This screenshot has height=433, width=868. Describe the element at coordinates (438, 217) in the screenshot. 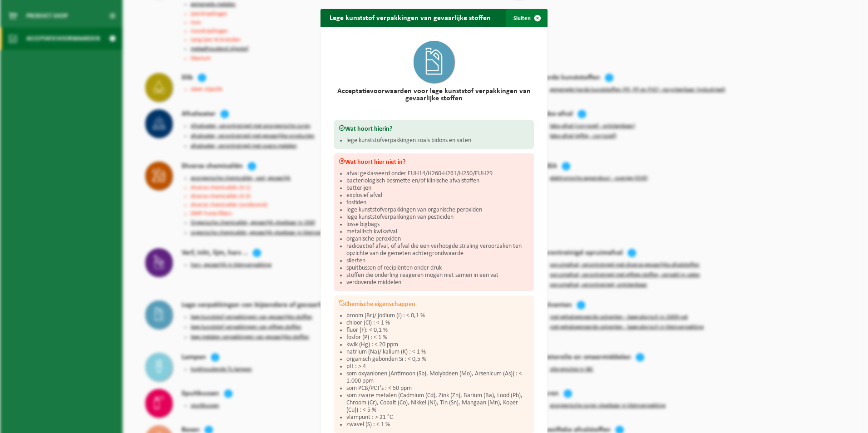

I see `li: lege kunststofverpakkingen van pesticiden` at that location.